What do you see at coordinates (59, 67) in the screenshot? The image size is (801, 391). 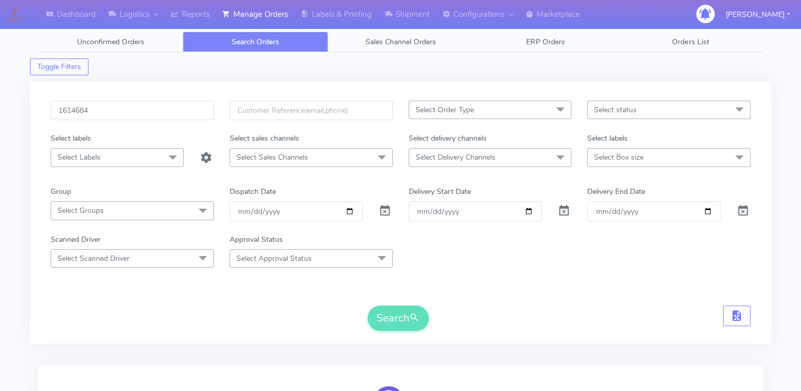 I see `button: Toggle Filters` at bounding box center [59, 67].